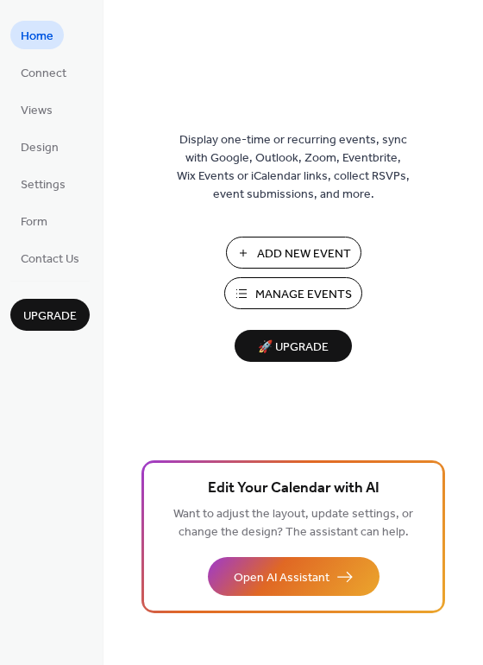  What do you see at coordinates (34, 220) in the screenshot?
I see `a: Form` at bounding box center [34, 220].